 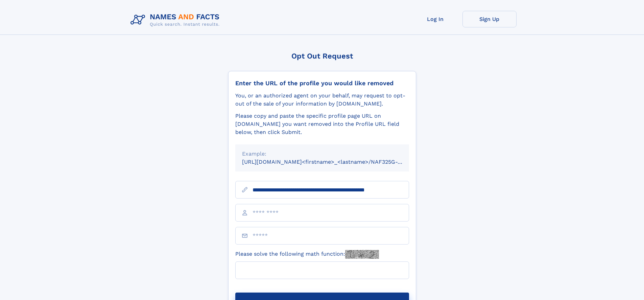 What do you see at coordinates (307, 254) in the screenshot?
I see `label: Please solve the following math function:` at bounding box center [307, 254].